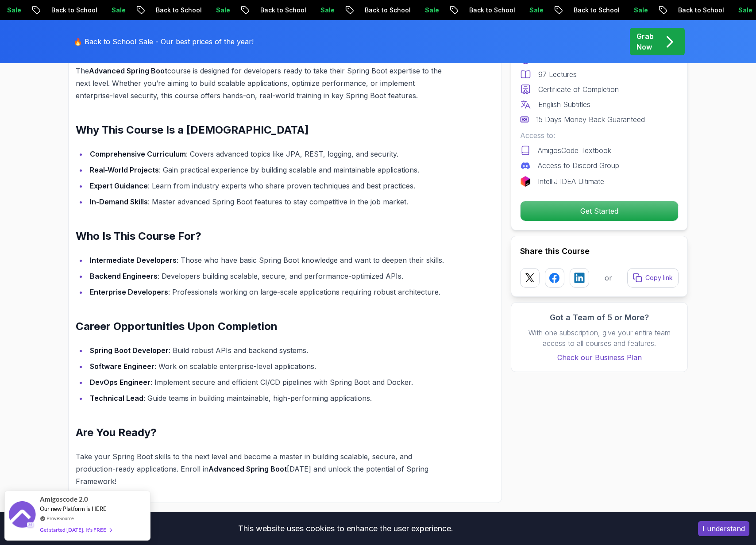 The image size is (756, 545). Describe the element at coordinates (578, 165) in the screenshot. I see `p: Access to Discord Group` at that location.